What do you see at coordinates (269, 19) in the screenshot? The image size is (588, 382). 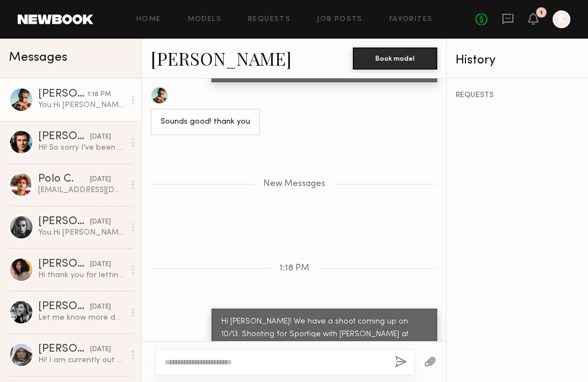 I see `a: Requests` at bounding box center [269, 19].